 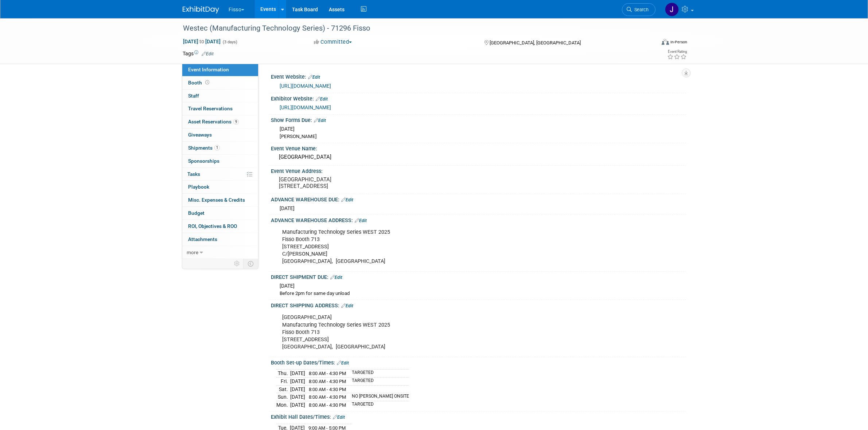 What do you see at coordinates (192, 252) in the screenshot?
I see `span: more` at bounding box center [192, 252].